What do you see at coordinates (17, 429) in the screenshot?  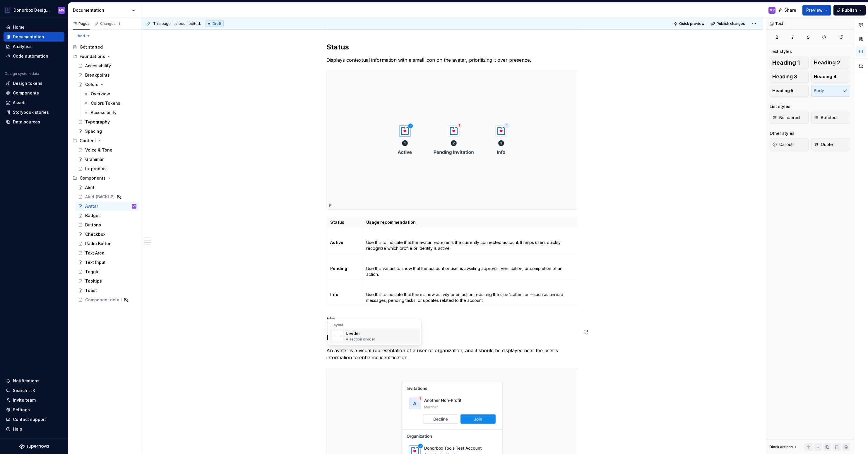 I see `div: Help` at bounding box center [17, 429].